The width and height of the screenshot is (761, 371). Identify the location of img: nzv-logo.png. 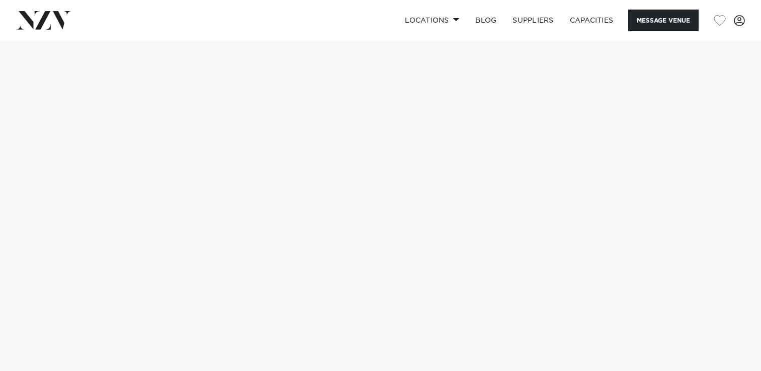
(43, 20).